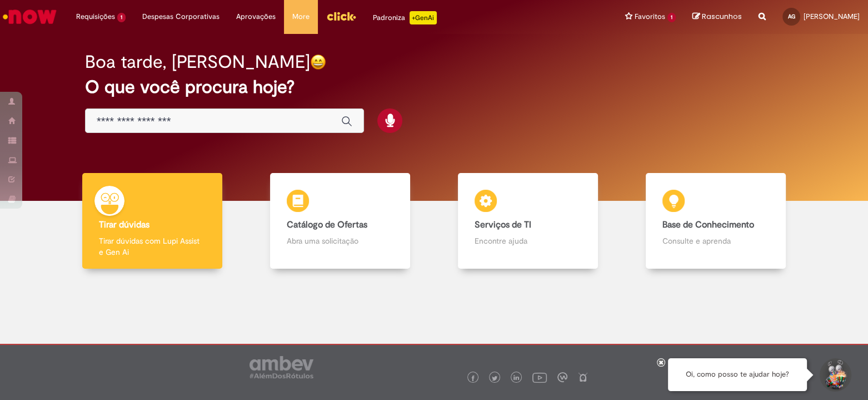 The height and width of the screenshot is (400, 868). Describe the element at coordinates (835, 375) in the screenshot. I see `button: Iniciar Conversa de Suporte` at that location.